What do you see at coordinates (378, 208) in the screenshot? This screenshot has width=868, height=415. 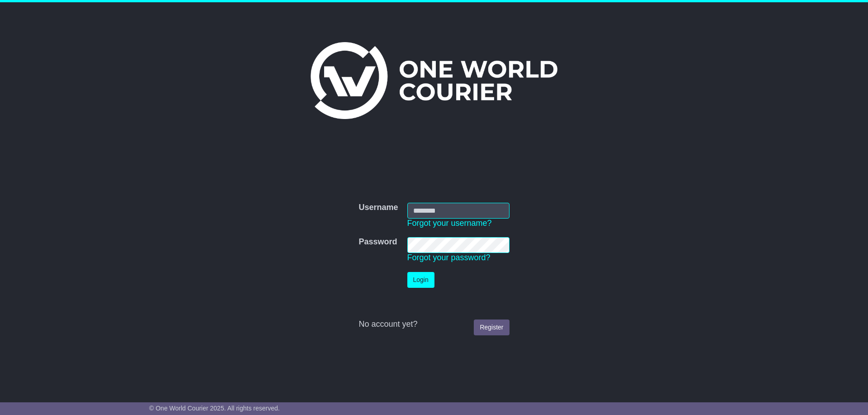 I see `label: Username` at bounding box center [378, 208].